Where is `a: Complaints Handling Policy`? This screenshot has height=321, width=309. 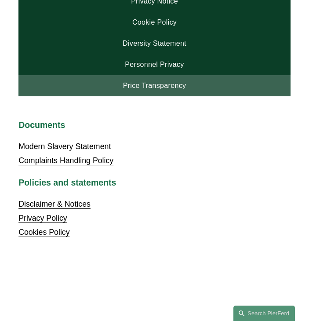 a: Complaints Handling Policy is located at coordinates (66, 160).